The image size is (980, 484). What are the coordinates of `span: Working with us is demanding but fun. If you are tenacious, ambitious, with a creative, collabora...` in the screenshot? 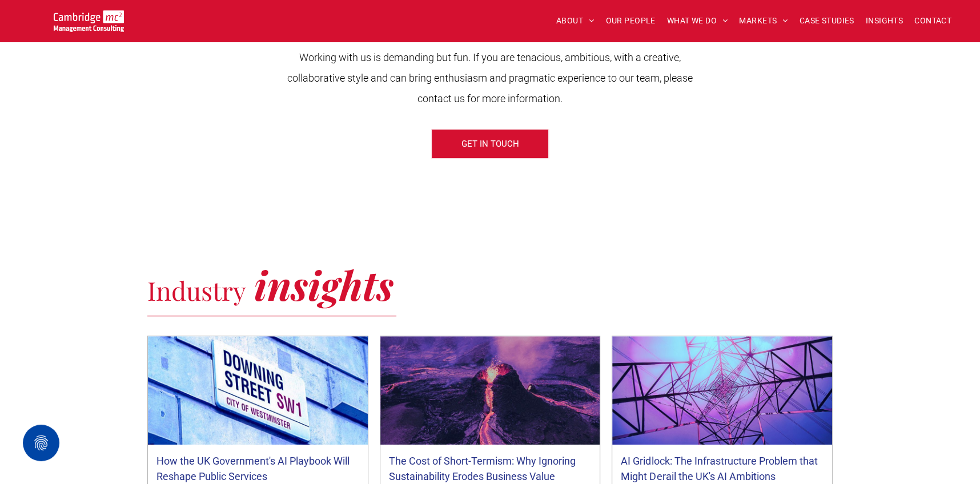 It's located at (490, 78).